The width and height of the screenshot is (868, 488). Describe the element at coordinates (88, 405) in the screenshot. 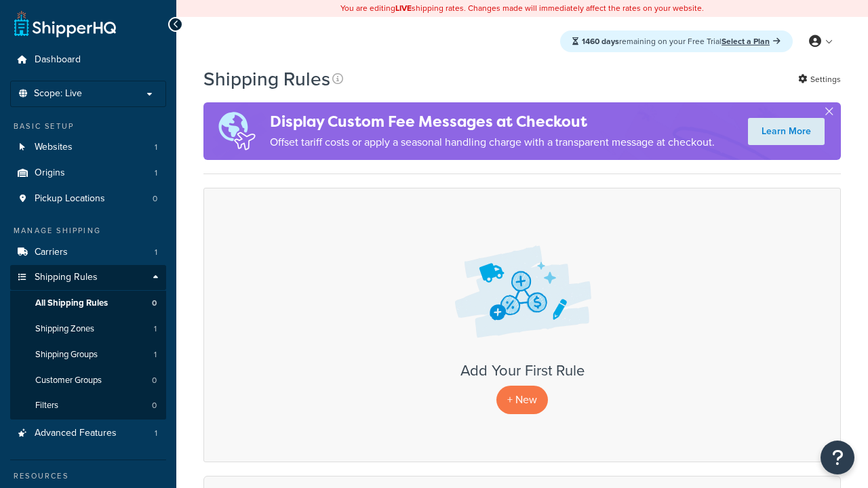

I see `a: Filters 0` at that location.